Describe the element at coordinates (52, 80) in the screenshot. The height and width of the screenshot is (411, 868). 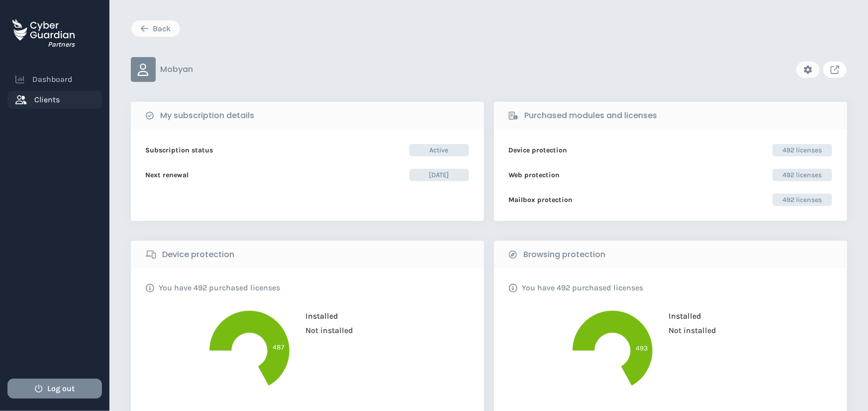
I see `span: Dashboard` at that location.